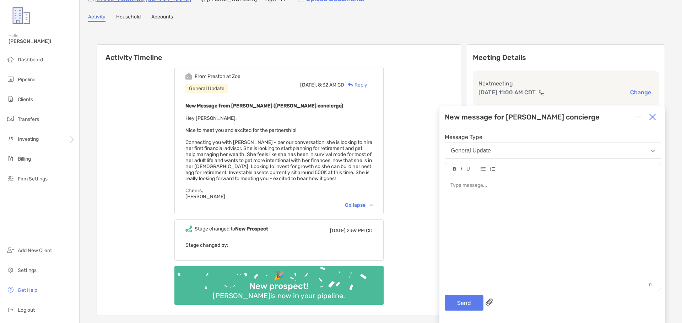 The height and width of the screenshot is (323, 682). What do you see at coordinates (231, 229) in the screenshot?
I see `div: Stage changed to` at bounding box center [231, 229].